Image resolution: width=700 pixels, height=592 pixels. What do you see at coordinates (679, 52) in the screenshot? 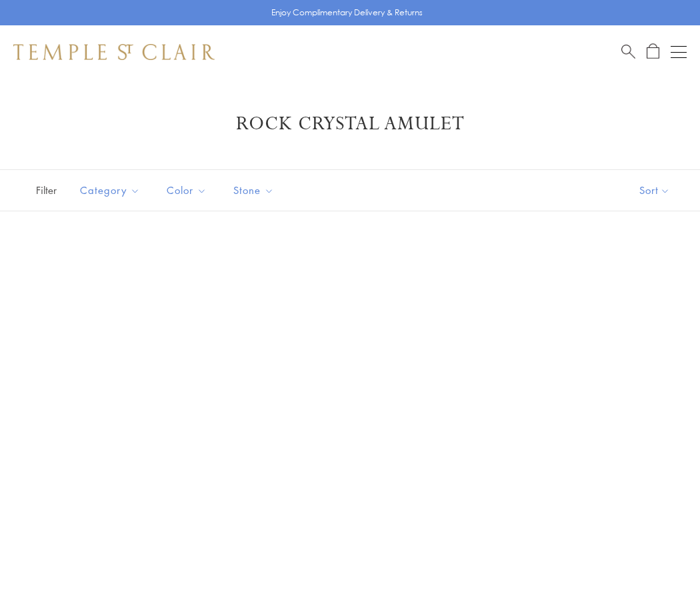
I see `button: Open navigation` at bounding box center [679, 52].